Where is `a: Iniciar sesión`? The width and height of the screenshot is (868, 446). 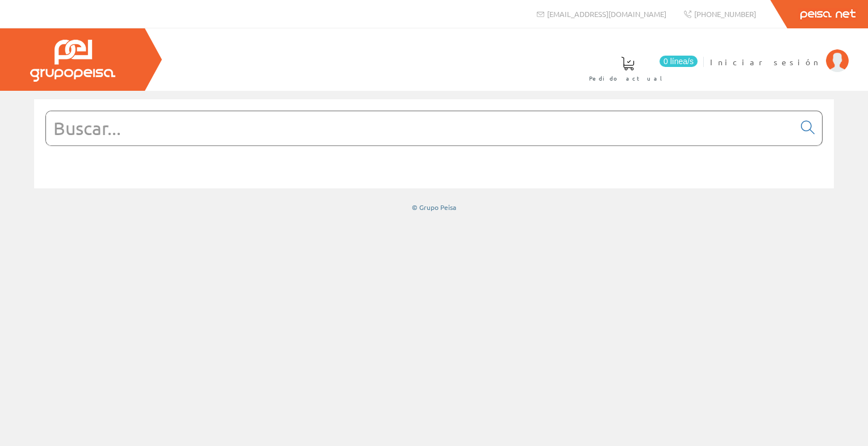
a: Iniciar sesión is located at coordinates (779, 52).